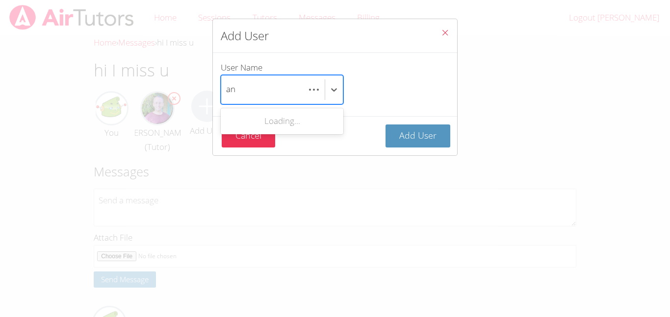 This screenshot has width=670, height=317. I want to click on h2: Add User, so click(245, 36).